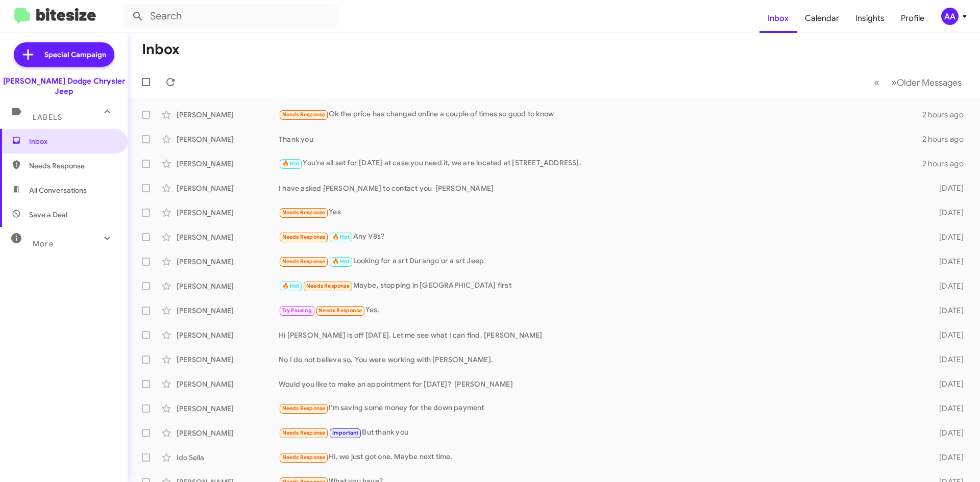 This screenshot has width=980, height=482. I want to click on span: Important, so click(346, 432).